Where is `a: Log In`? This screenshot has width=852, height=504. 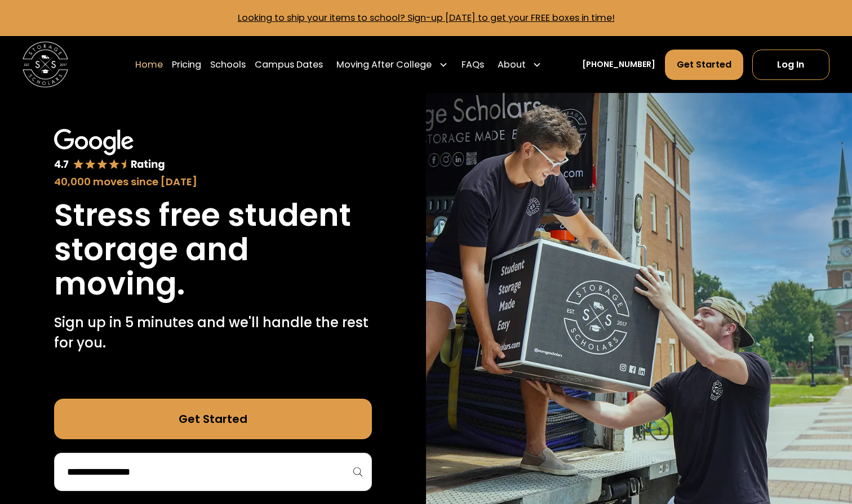 a: Log In is located at coordinates (791, 65).